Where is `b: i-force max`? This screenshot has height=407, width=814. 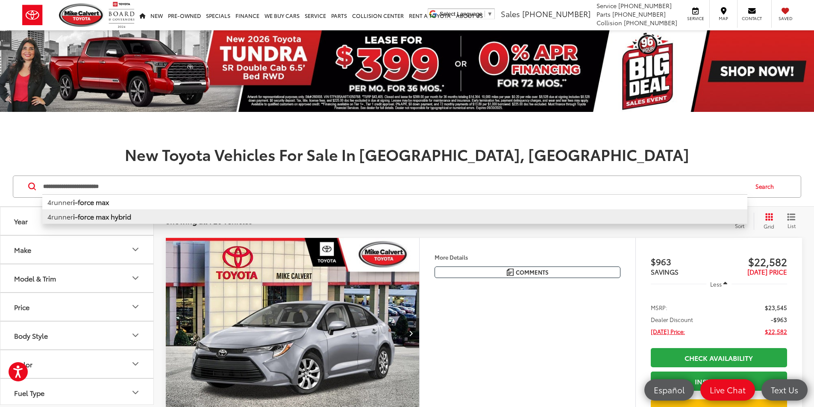
b: i-force max is located at coordinates (91, 202).